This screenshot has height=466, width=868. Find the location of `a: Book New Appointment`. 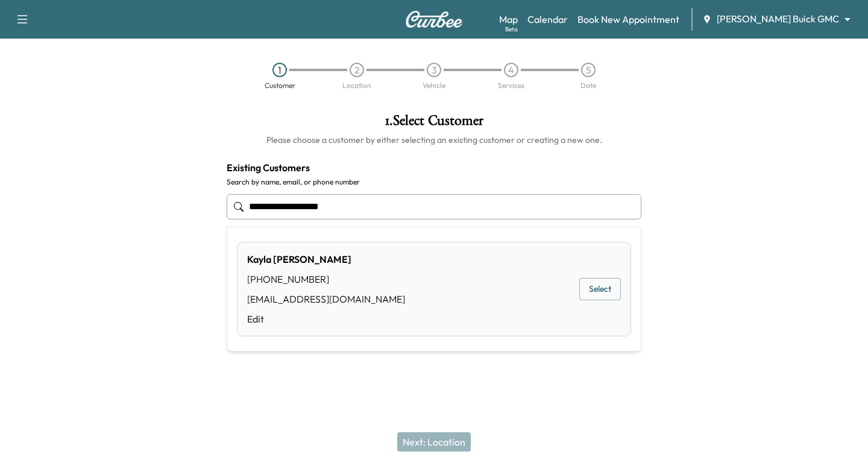

a: Book New Appointment is located at coordinates (628, 19).